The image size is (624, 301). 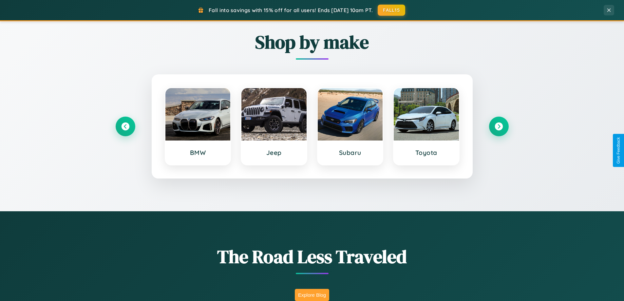 What do you see at coordinates (274, 153) in the screenshot?
I see `h3: Jeep` at bounding box center [274, 153].